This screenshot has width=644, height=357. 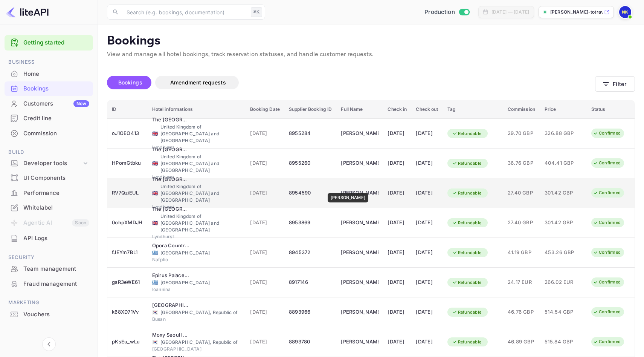 I want to click on a: Credit line, so click(x=49, y=118).